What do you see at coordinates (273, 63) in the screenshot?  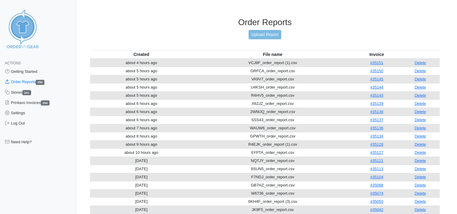 I see `td: VCJ8F_order_report (1).csv` at bounding box center [273, 63].